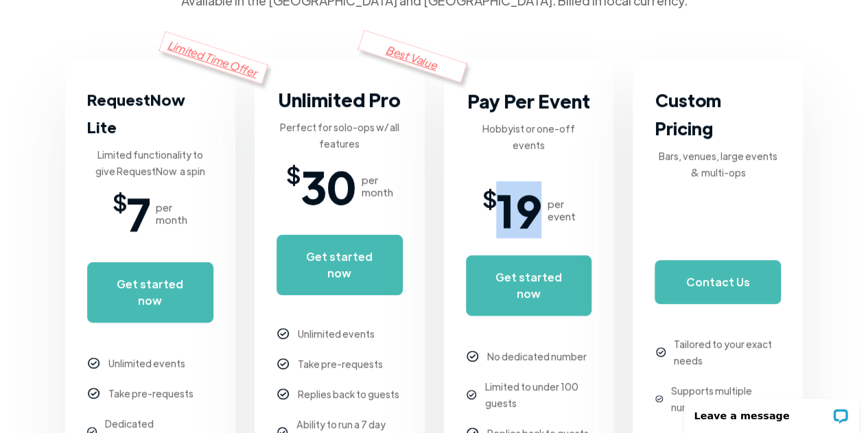 The image size is (868, 433). I want to click on span: 19, so click(519, 210).